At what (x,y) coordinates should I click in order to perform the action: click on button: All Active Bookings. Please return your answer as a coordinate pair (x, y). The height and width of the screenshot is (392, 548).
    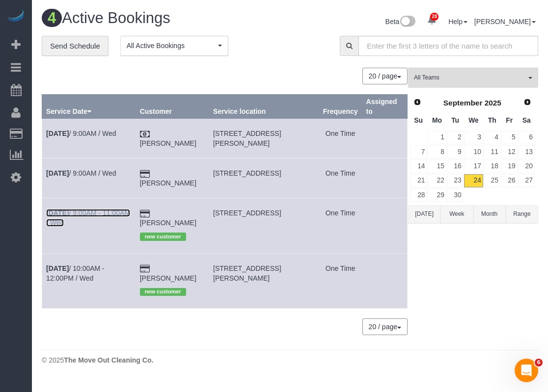
    Looking at the image, I should click on (174, 46).